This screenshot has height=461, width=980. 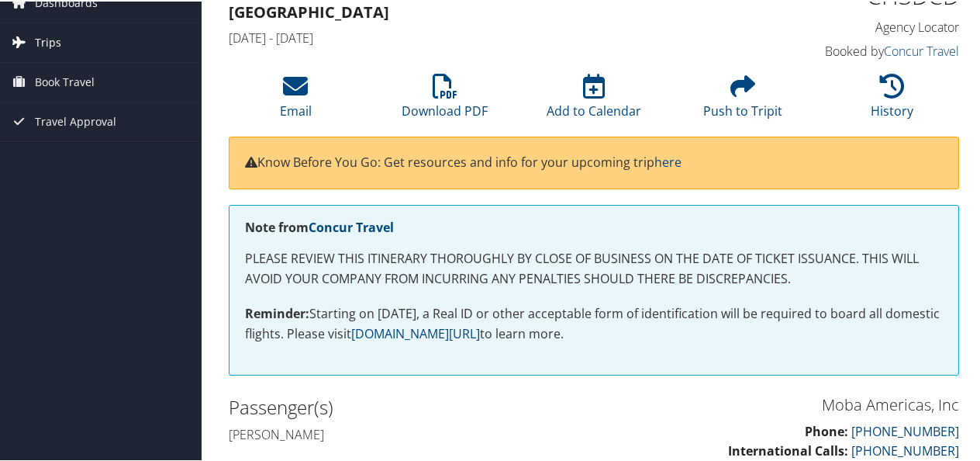 I want to click on span: Travel Approval, so click(x=75, y=120).